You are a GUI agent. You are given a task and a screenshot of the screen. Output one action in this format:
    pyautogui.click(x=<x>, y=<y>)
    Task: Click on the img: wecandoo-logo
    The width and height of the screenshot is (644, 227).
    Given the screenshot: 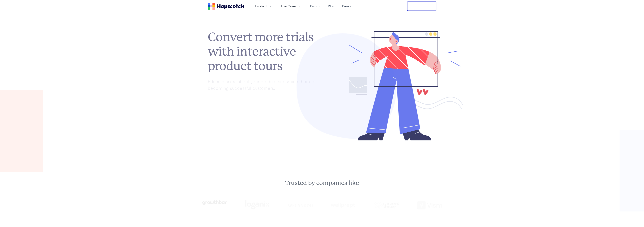 What is the action you would take?
    pyautogui.click(x=300, y=205)
    